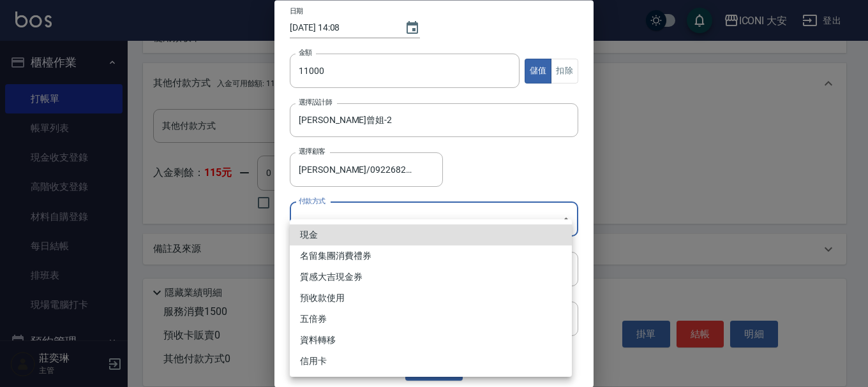  What do you see at coordinates (431, 361) in the screenshot?
I see `li: 信用卡` at bounding box center [431, 361].